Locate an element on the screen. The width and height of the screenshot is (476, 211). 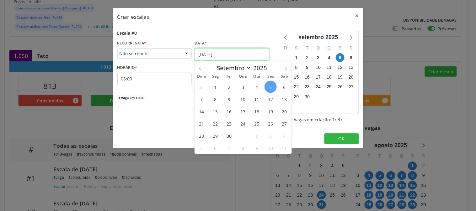
span: sexta-feira, 26 de setembro de 2025 is located at coordinates (340, 87).